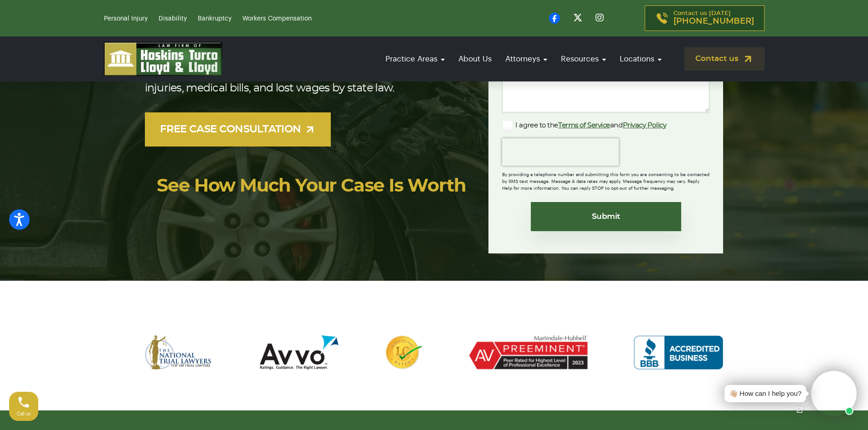  Describe the element at coordinates (238, 129) in the screenshot. I see `a: FREE CASE CONSULTATION` at that location.